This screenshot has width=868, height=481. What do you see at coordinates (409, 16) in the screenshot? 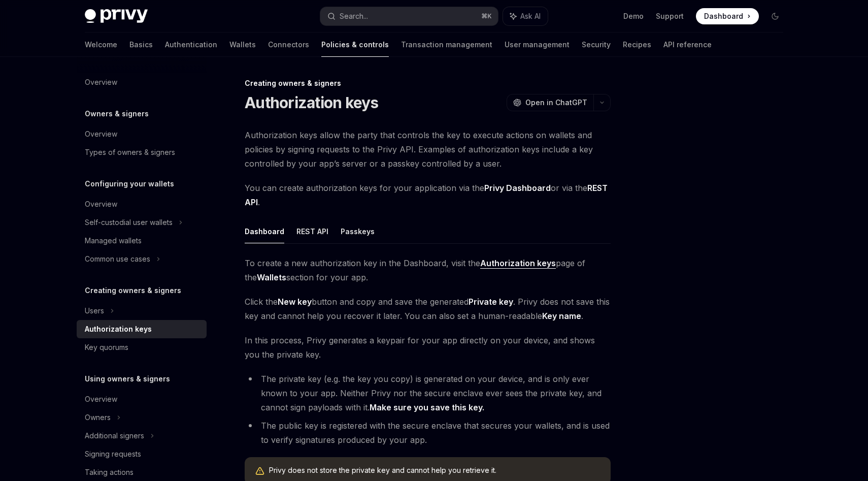
I see `button: Search...⌘K` at bounding box center [409, 16].